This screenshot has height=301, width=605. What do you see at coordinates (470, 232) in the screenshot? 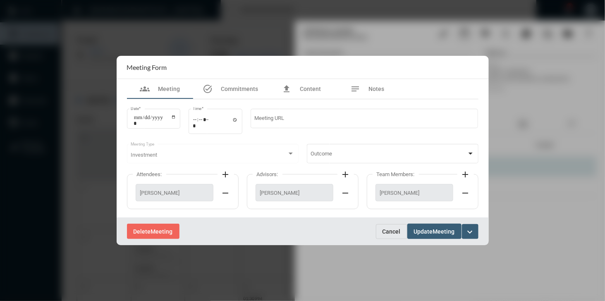
I see `mat-icon: expand_more` at bounding box center [470, 232].